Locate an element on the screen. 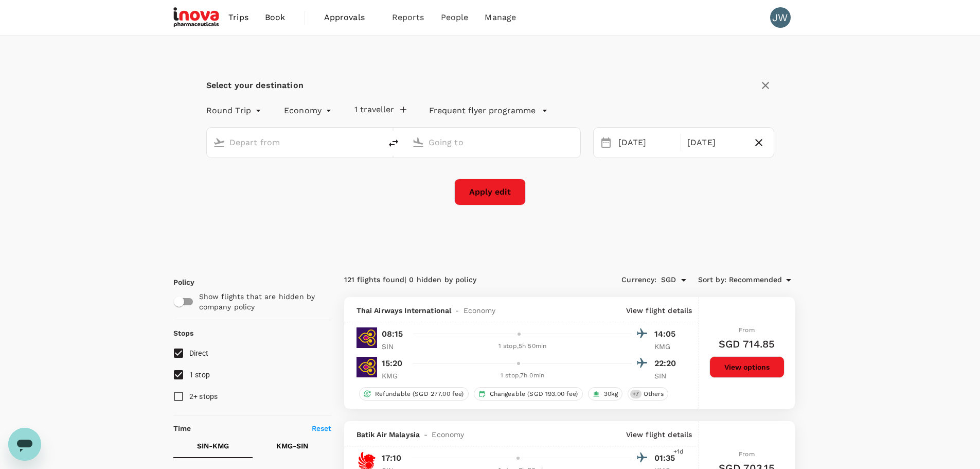  p: Reset is located at coordinates (322, 429).